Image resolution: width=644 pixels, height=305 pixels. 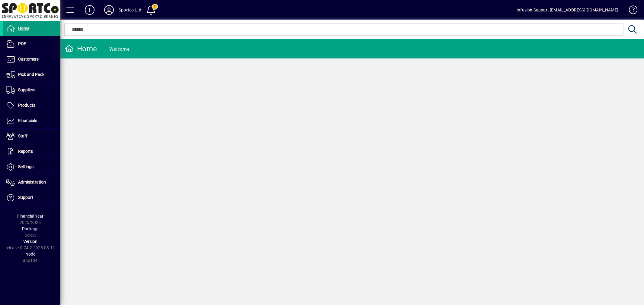 I want to click on a: Reports, so click(x=32, y=152).